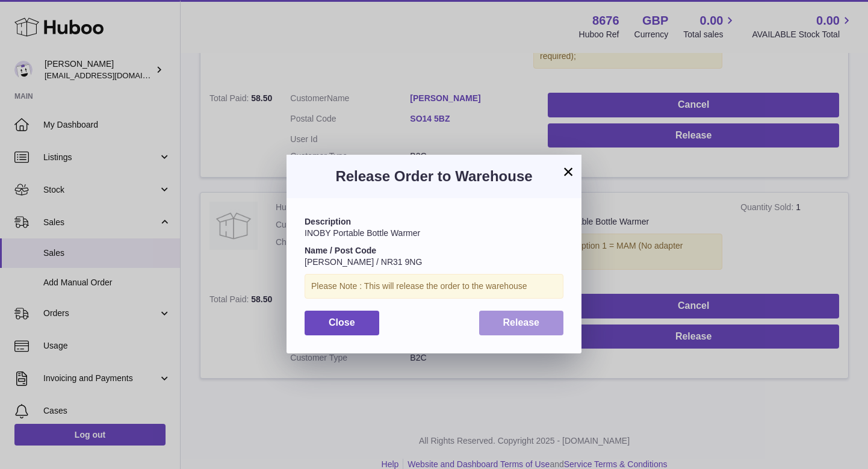 This screenshot has height=469, width=868. What do you see at coordinates (340, 250) in the screenshot?
I see `strong: Name / Post Code` at bounding box center [340, 250].